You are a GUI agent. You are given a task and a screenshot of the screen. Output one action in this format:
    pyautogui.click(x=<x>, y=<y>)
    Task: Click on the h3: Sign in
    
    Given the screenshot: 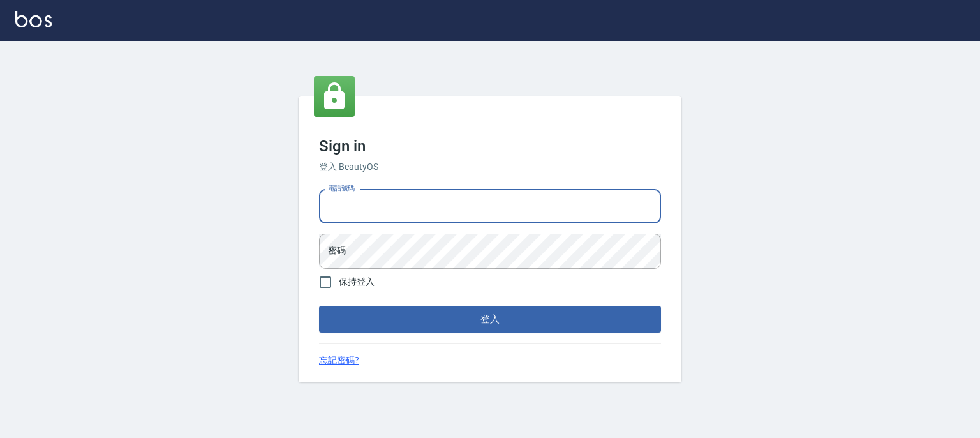 What is the action you would take?
    pyautogui.click(x=490, y=146)
    